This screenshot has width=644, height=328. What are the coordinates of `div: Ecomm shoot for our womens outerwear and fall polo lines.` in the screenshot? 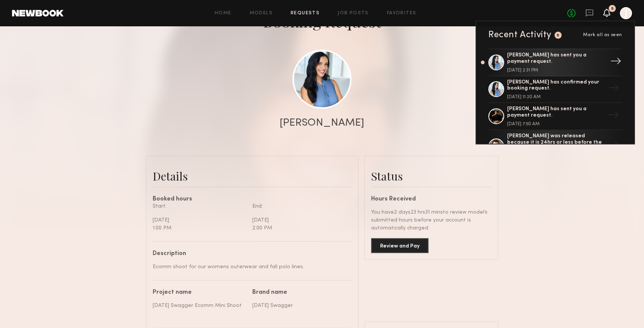 It's located at (249, 267).